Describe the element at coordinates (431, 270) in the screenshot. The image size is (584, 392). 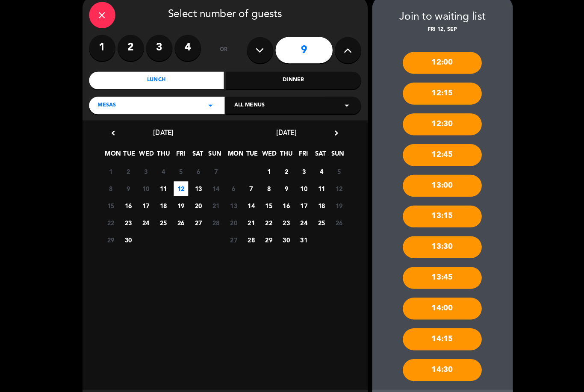
I see `div: 13:45` at that location.